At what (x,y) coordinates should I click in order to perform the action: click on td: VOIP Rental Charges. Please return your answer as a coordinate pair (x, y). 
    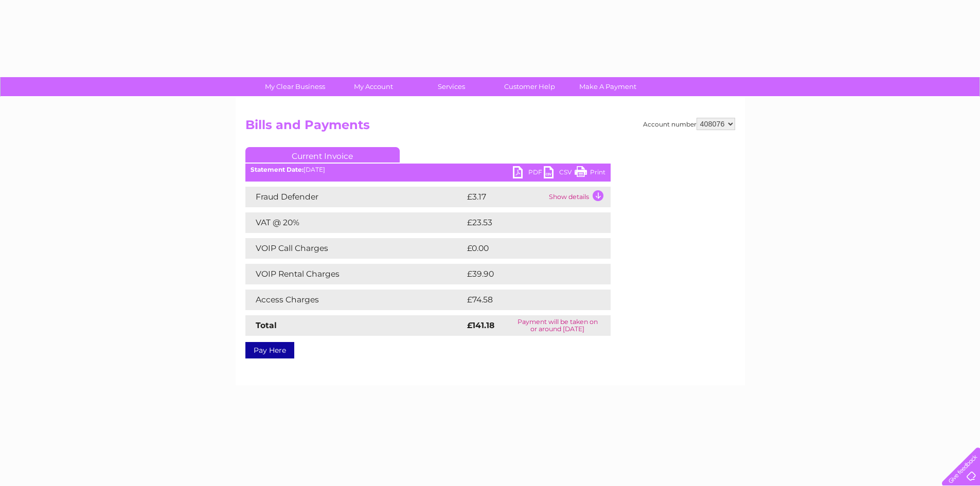
    Looking at the image, I should click on (355, 274).